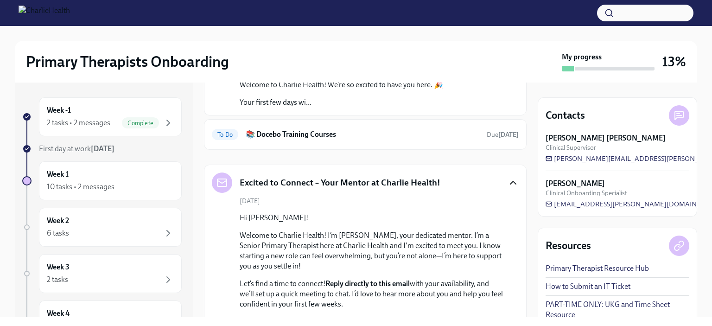  I want to click on img: CharlieHealth, so click(44, 13).